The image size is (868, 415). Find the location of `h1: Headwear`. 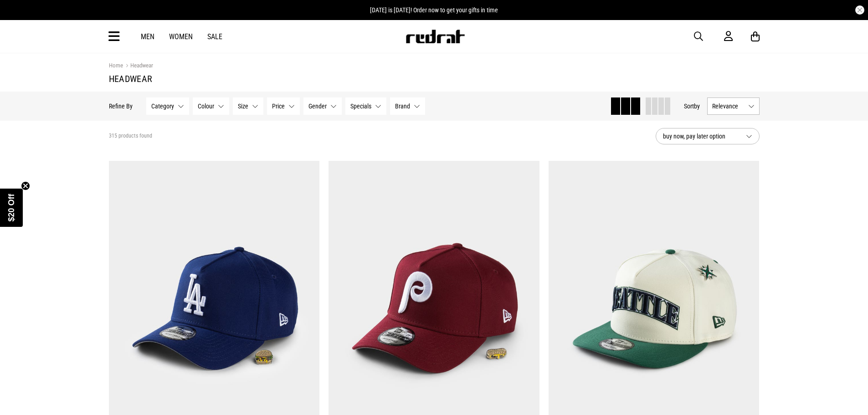

h1: Headwear is located at coordinates (434, 79).